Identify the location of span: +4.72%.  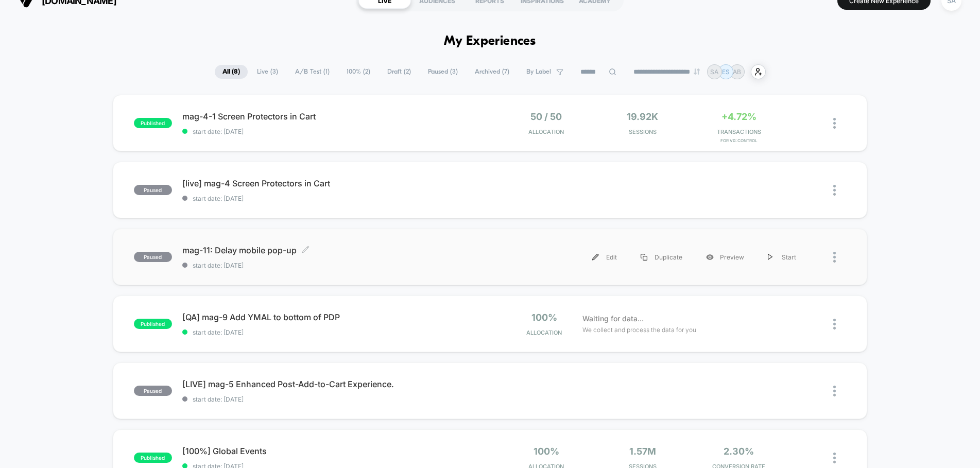
(739, 116).